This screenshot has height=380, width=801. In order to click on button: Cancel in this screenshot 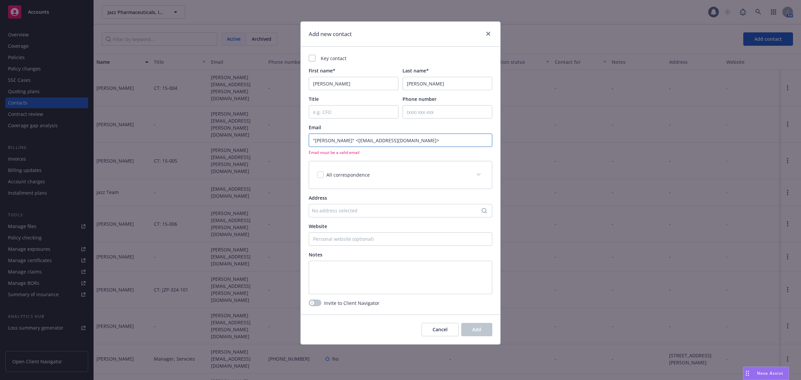, I will do `click(440, 329)`.